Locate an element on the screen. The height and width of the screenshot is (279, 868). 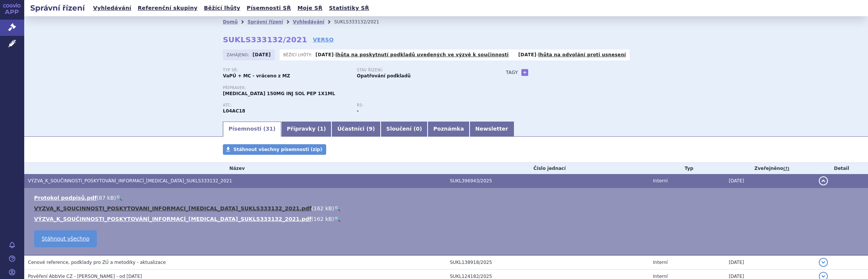
a: Statistiky SŘ is located at coordinates (349, 8).